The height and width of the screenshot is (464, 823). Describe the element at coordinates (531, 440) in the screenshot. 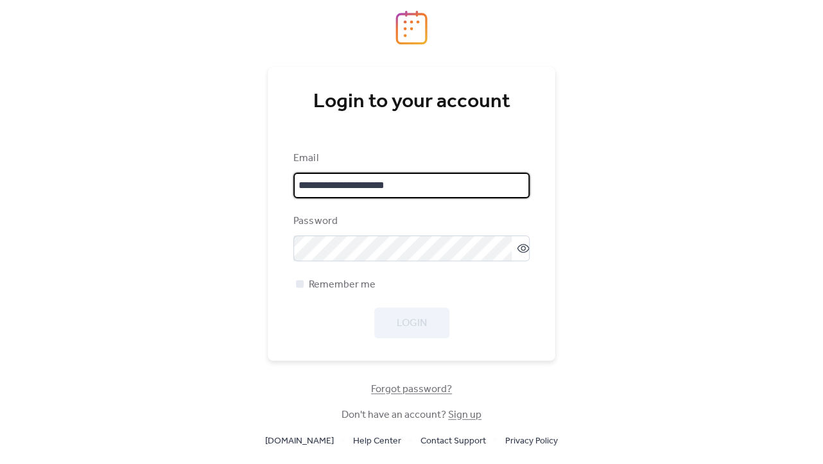

I see `a: Privacy Policy` at that location.